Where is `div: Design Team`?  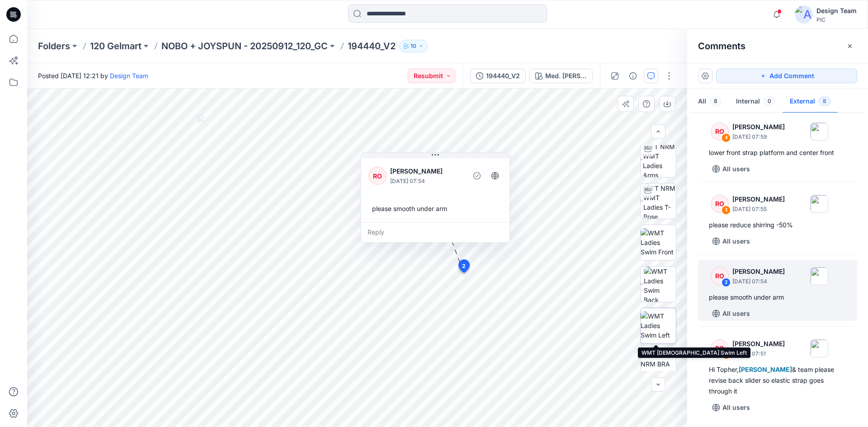
div: Design Team is located at coordinates (836, 11).